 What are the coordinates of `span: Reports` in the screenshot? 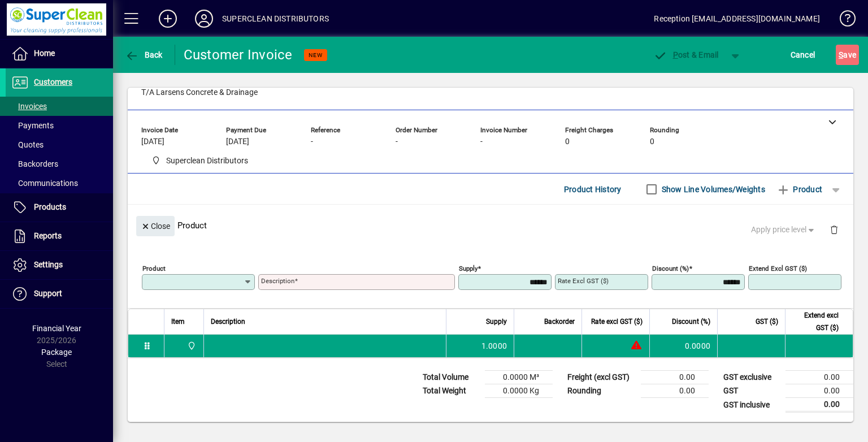 It's located at (47, 235).